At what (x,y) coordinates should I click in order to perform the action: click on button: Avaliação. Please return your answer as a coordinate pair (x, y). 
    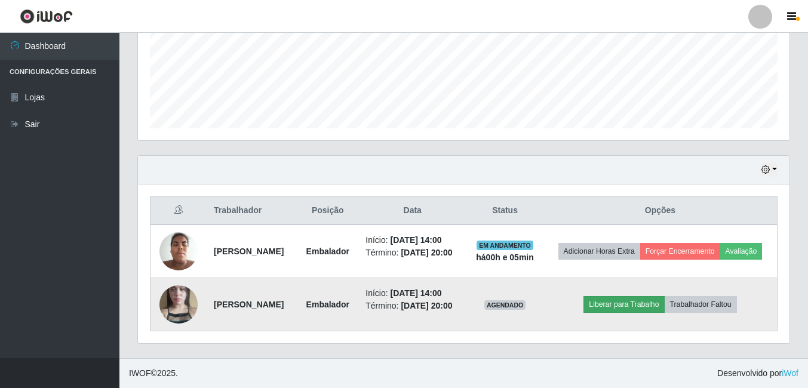
    Looking at the image, I should click on (740, 251).